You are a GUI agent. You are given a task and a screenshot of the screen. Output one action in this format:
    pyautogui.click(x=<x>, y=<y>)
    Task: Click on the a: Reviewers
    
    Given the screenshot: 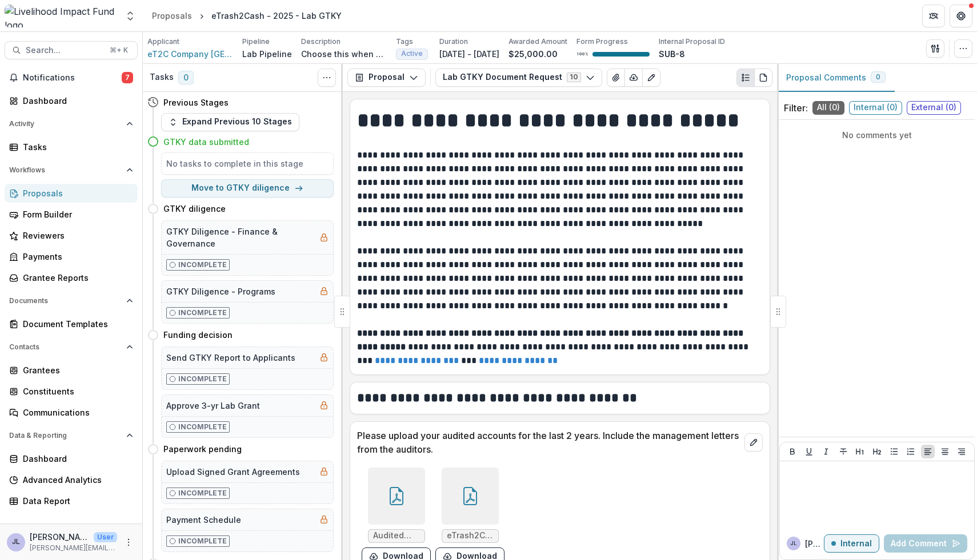 What is the action you would take?
    pyautogui.click(x=71, y=235)
    